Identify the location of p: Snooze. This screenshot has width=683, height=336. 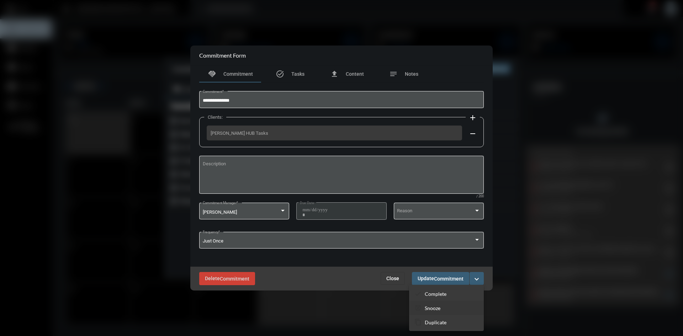
(432, 308).